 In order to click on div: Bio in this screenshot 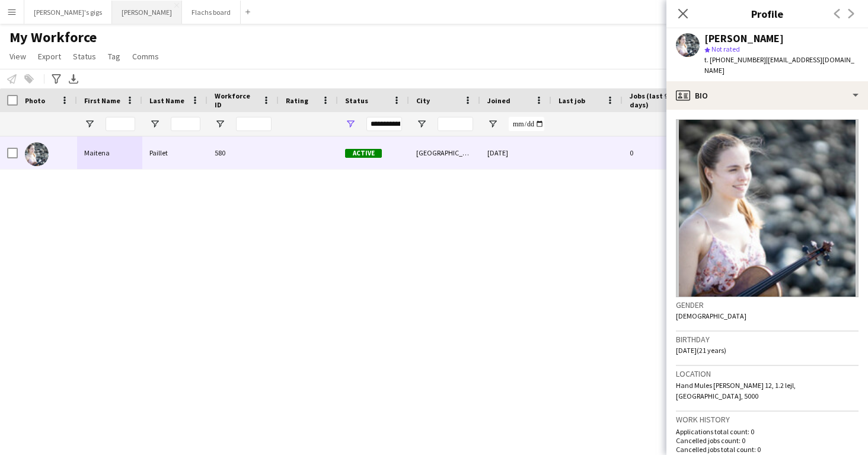, I will do `click(767, 96)`.